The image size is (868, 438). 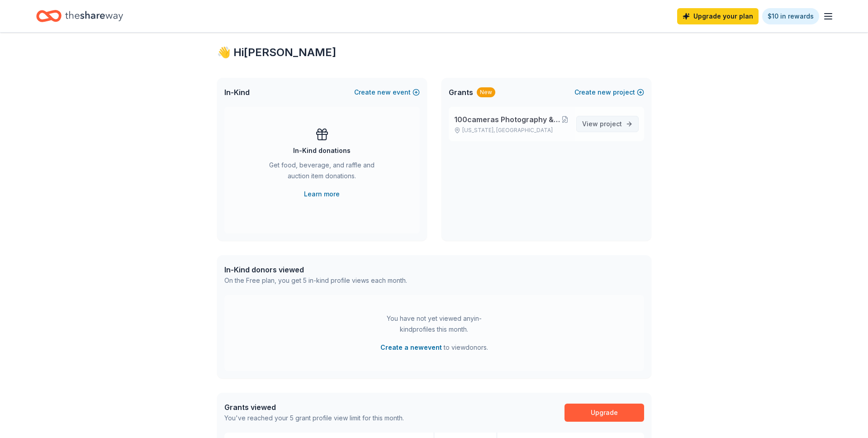 What do you see at coordinates (322, 194) in the screenshot?
I see `a: Learn more` at bounding box center [322, 194].